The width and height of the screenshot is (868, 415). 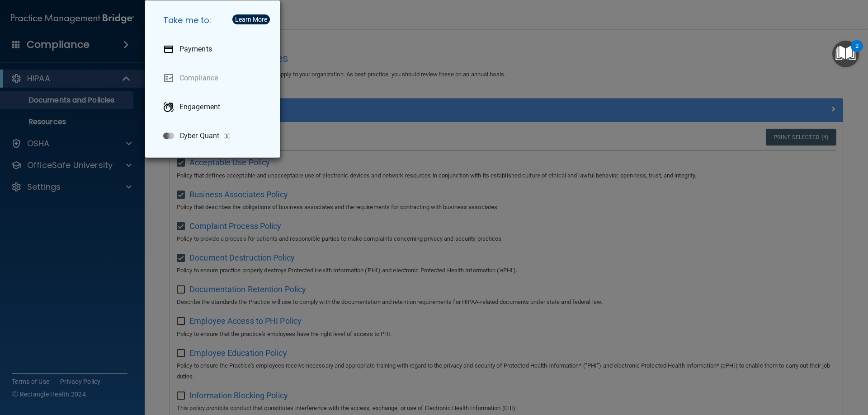 What do you see at coordinates (857, 52) in the screenshot?
I see `div: 2` at bounding box center [857, 52].